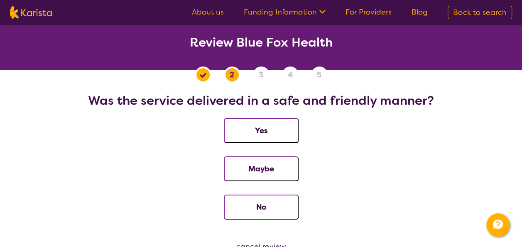 The height and width of the screenshot is (247, 522). What do you see at coordinates (480, 12) in the screenshot?
I see `a: Back to search` at bounding box center [480, 12].